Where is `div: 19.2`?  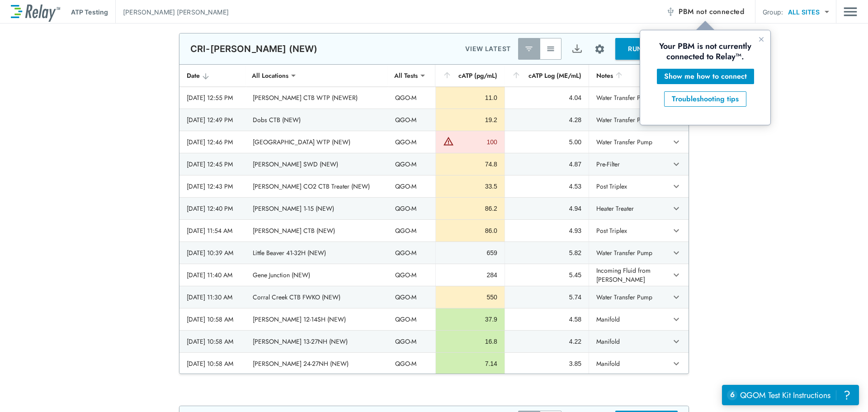 div: 19.2 is located at coordinates (471, 120).